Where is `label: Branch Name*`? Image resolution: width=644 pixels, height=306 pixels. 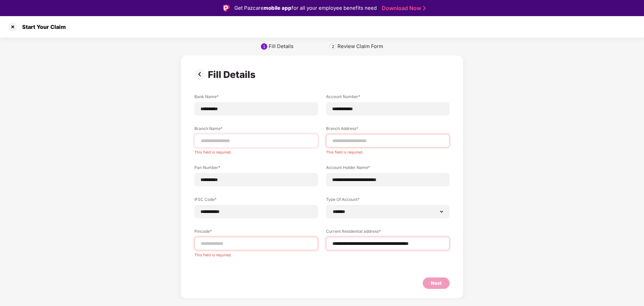 label: Branch Name* is located at coordinates (256, 130).